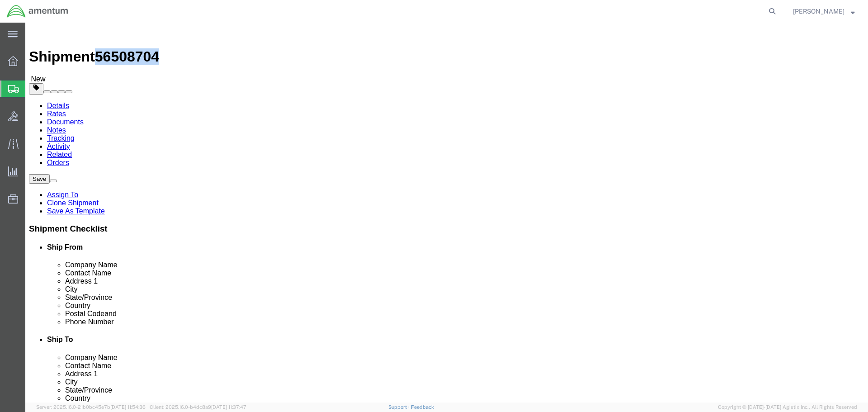 The width and height of the screenshot is (868, 412). I want to click on span: Server: 2025.16.0-21b0bc45e7b, so click(91, 407).